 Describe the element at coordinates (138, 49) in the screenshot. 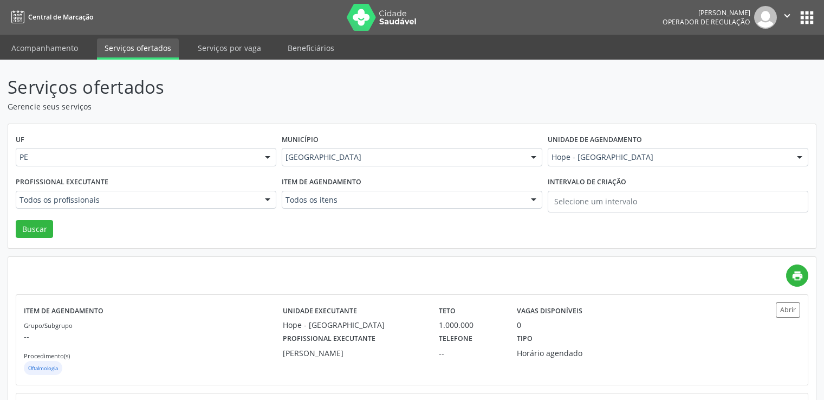

I see `a: Serviços ofertados` at that location.